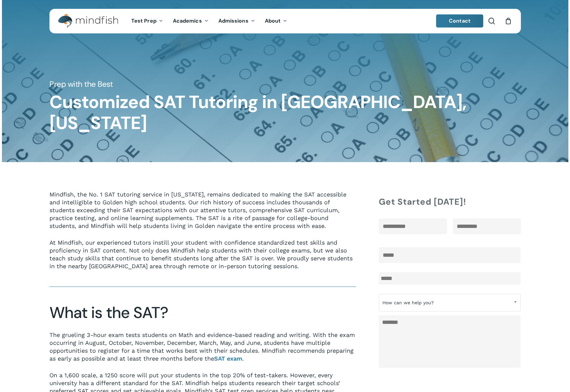 Image resolution: width=570 pixels, height=392 pixels. I want to click on span: How can we help you?, so click(450, 302).